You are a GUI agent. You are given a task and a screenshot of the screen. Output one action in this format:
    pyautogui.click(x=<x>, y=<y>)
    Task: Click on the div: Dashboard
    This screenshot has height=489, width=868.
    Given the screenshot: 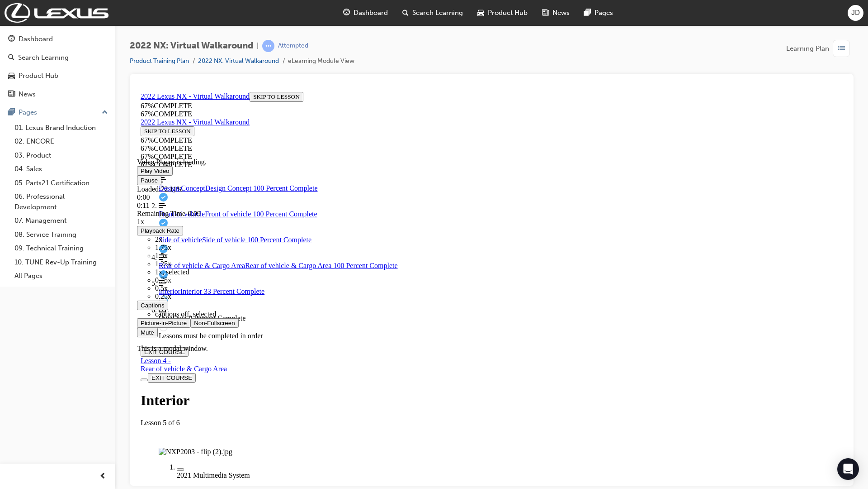 What is the action you would take?
    pyautogui.click(x=35, y=39)
    